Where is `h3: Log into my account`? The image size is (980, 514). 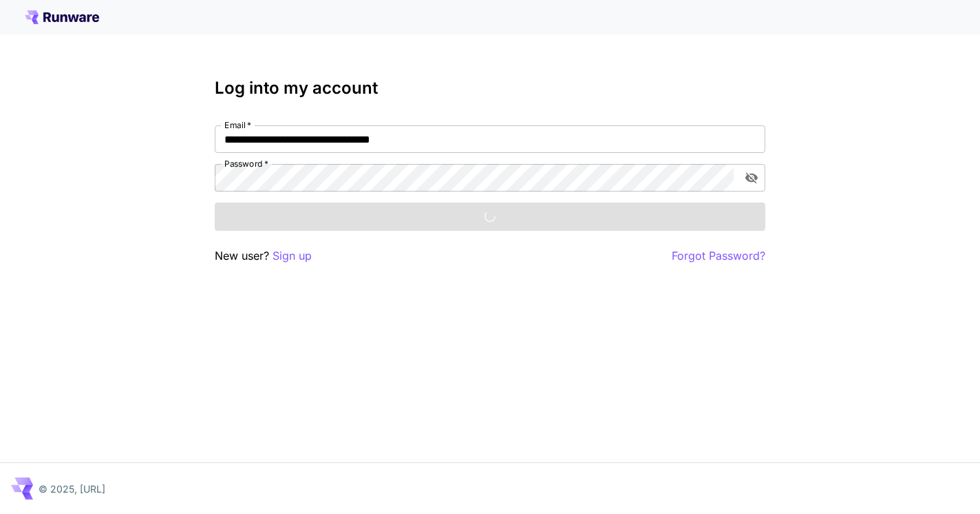
h3: Log into my account is located at coordinates (490, 88).